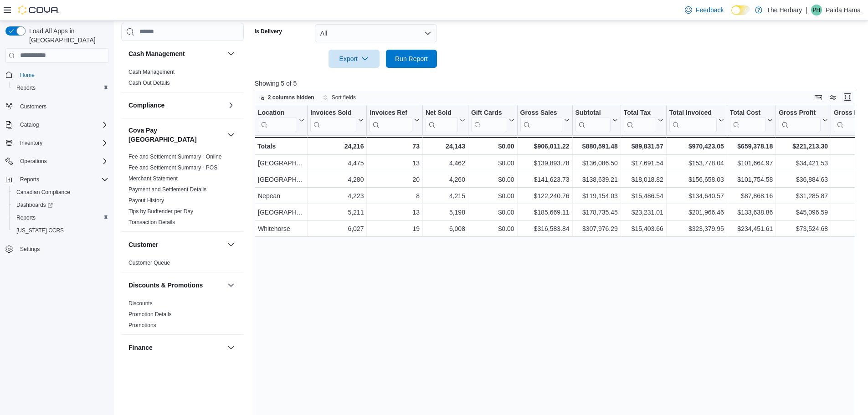 The width and height of the screenshot is (868, 415). I want to click on button: Discounts & Promotions, so click(231, 285).